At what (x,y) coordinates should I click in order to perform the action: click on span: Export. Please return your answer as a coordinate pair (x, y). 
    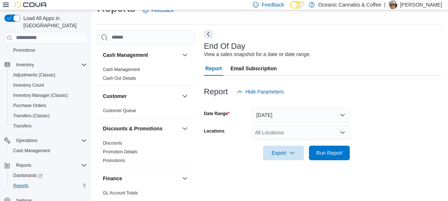
    Looking at the image, I should click on (283, 153).